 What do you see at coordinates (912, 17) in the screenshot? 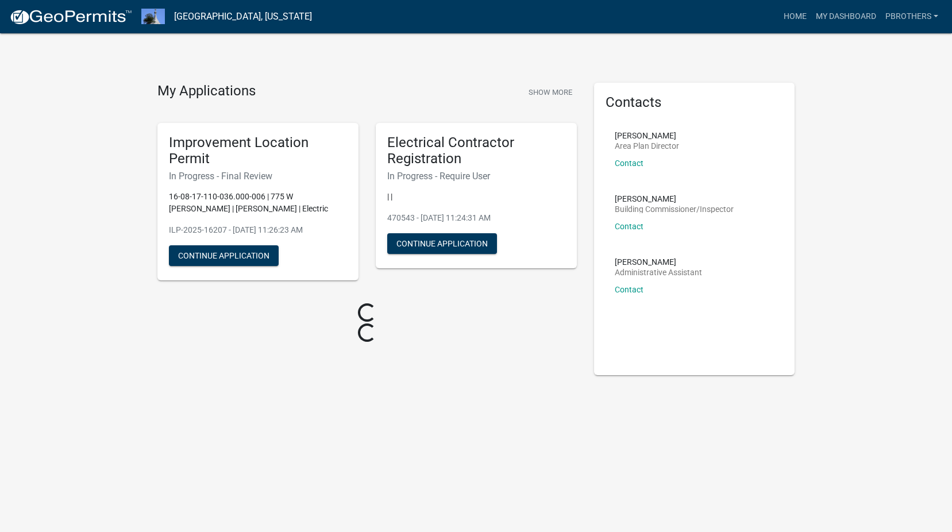
I see `a: pbrothers` at bounding box center [912, 17].